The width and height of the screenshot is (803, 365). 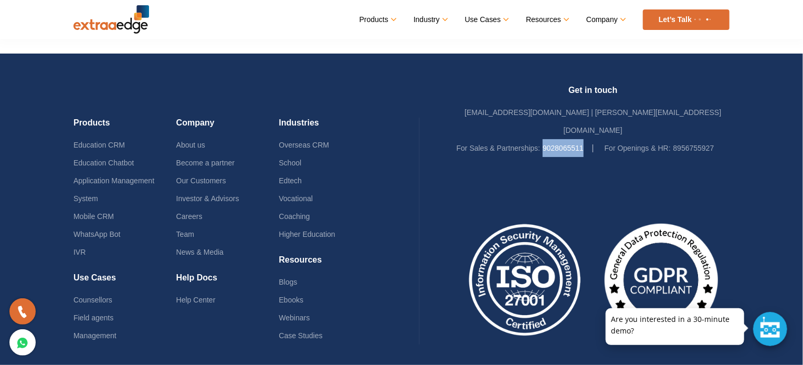 What do you see at coordinates (200, 252) in the screenshot?
I see `a: News & Media` at bounding box center [200, 252].